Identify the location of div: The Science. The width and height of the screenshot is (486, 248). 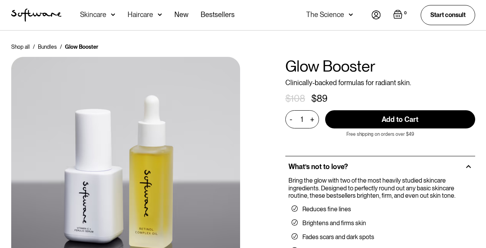
(325, 15).